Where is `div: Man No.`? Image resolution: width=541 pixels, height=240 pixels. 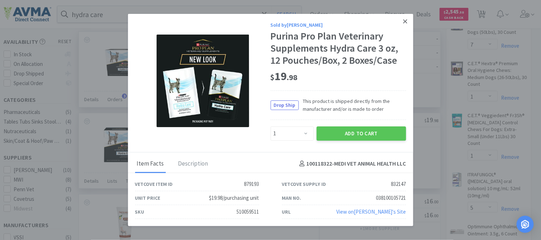
div: Man No. is located at coordinates (292, 198).